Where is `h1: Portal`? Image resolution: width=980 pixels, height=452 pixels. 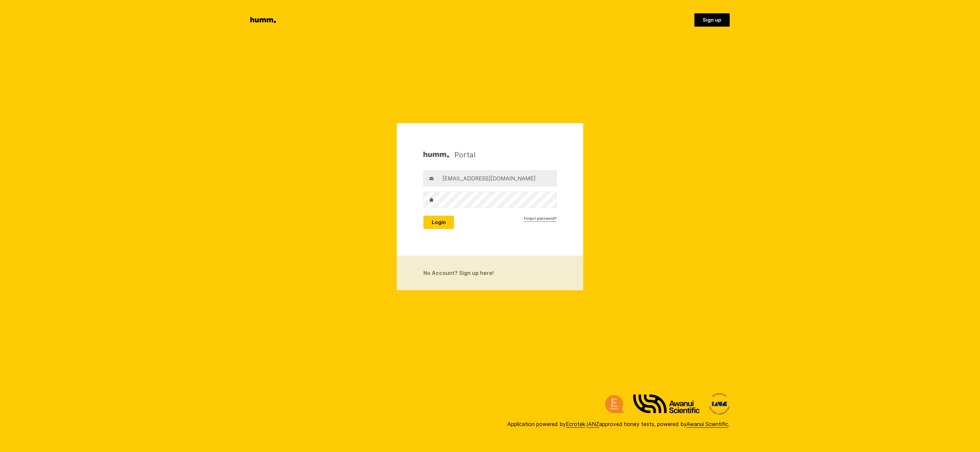
h1: Portal is located at coordinates (450, 155).